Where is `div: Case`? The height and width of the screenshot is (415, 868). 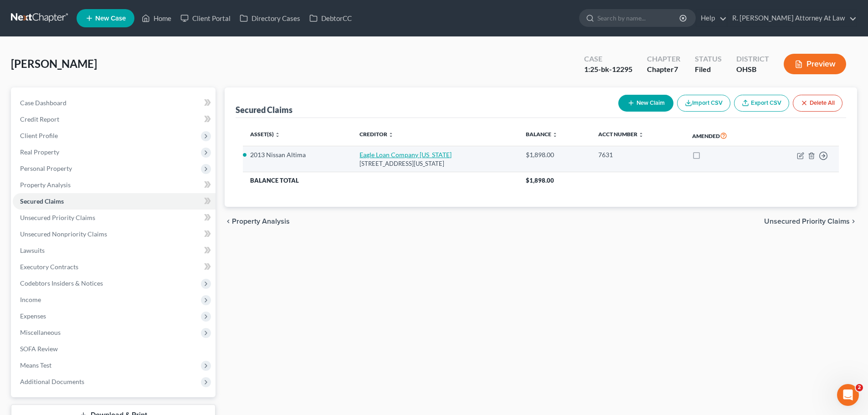 div: Case is located at coordinates (609, 59).